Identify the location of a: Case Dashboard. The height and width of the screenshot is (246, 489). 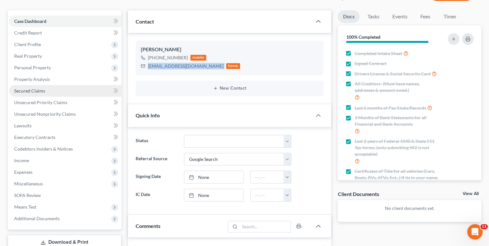
(65, 21).